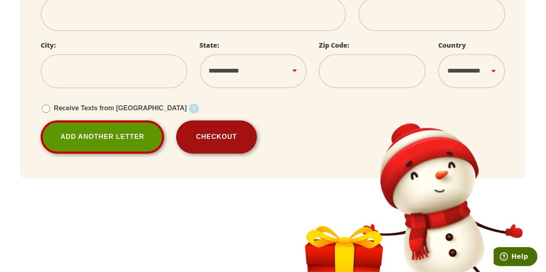  I want to click on label: Zip Code:, so click(334, 45).